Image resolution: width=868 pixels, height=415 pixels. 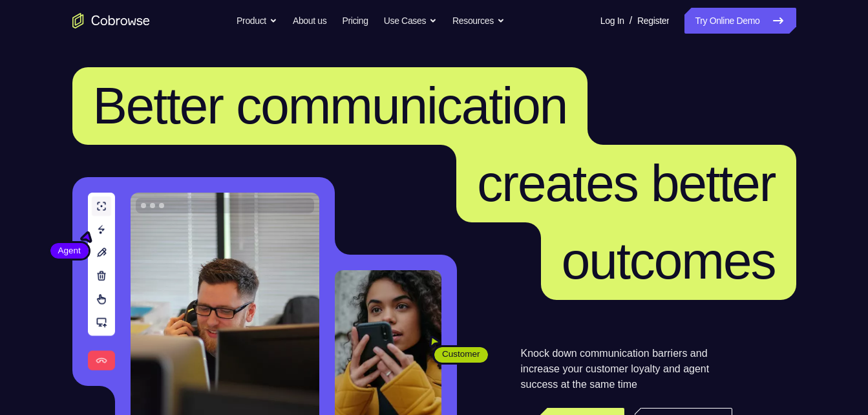 I want to click on span: outcomes, so click(x=668, y=261).